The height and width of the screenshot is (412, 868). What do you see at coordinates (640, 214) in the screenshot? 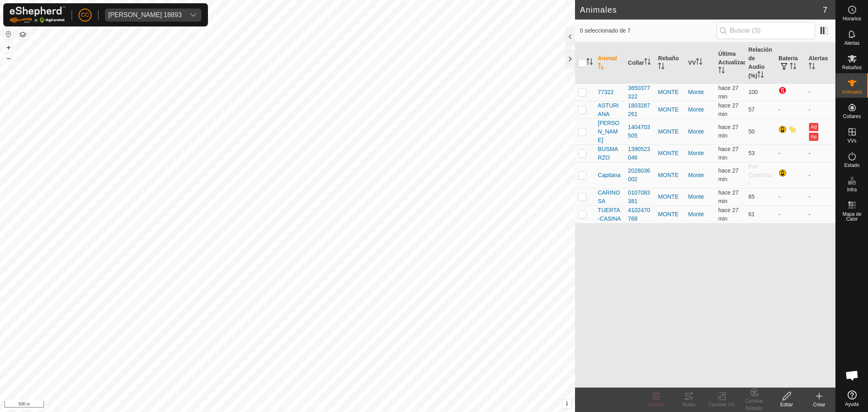
I see `div: 4102470768` at bounding box center [640, 214].